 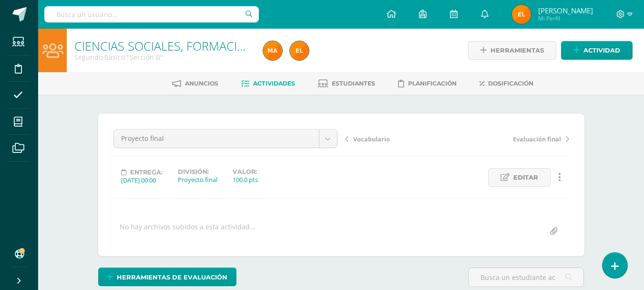 I want to click on a: Herramientas, so click(x=512, y=50).